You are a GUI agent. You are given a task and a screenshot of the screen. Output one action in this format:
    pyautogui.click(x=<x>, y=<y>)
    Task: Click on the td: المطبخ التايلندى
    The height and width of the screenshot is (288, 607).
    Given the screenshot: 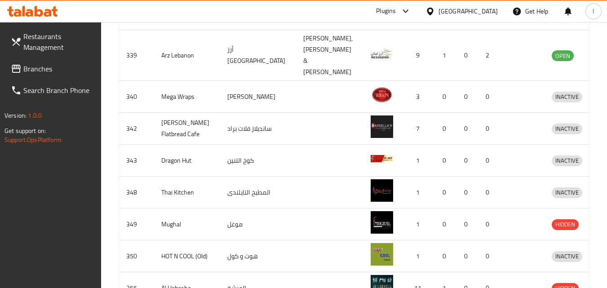 What is the action you would take?
    pyautogui.click(x=258, y=192)
    